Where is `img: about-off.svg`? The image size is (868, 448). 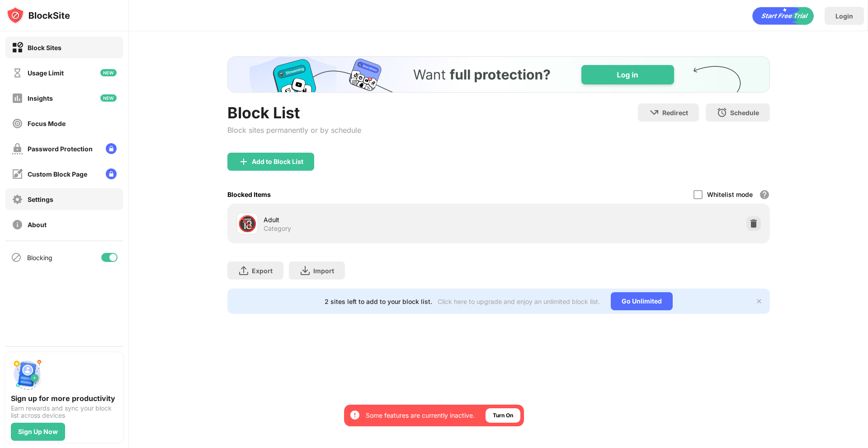 img: about-off.svg is located at coordinates (17, 225).